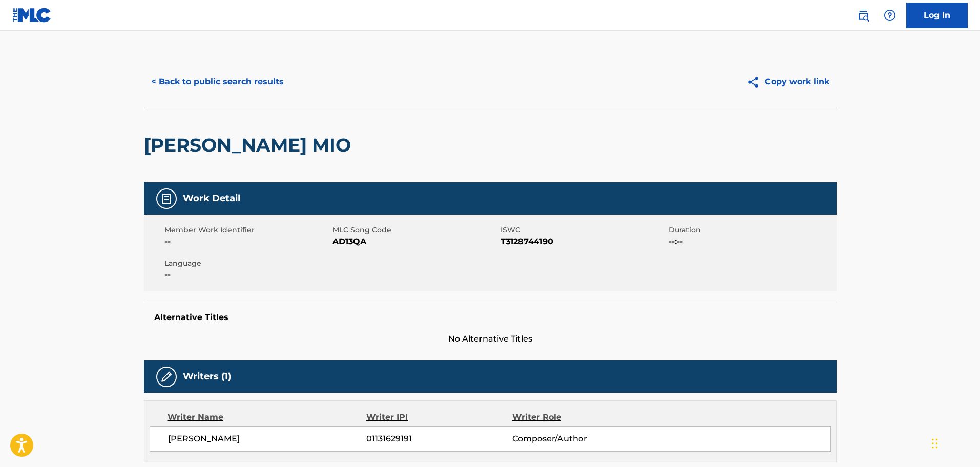 This screenshot has height=467, width=980. I want to click on div: Arrastrar, so click(935, 444).